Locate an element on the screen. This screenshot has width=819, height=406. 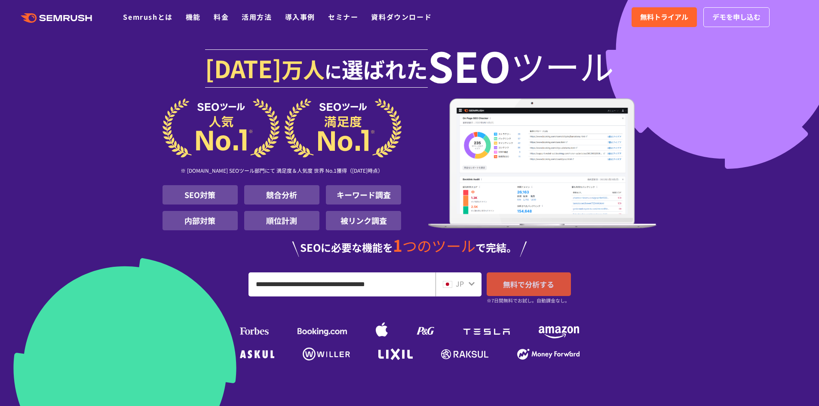
span: SEO is located at coordinates (469, 65).